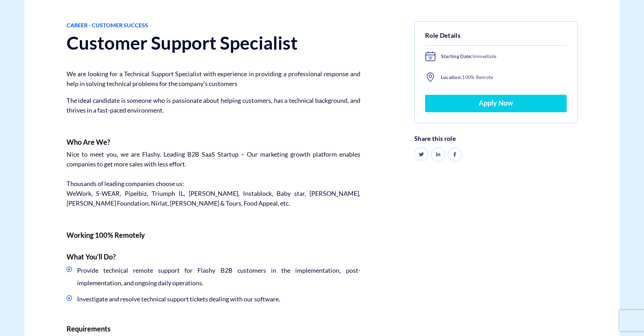 This screenshot has height=336, width=644. Describe the element at coordinates (496, 104) in the screenshot. I see `a: Apply Now` at that location.